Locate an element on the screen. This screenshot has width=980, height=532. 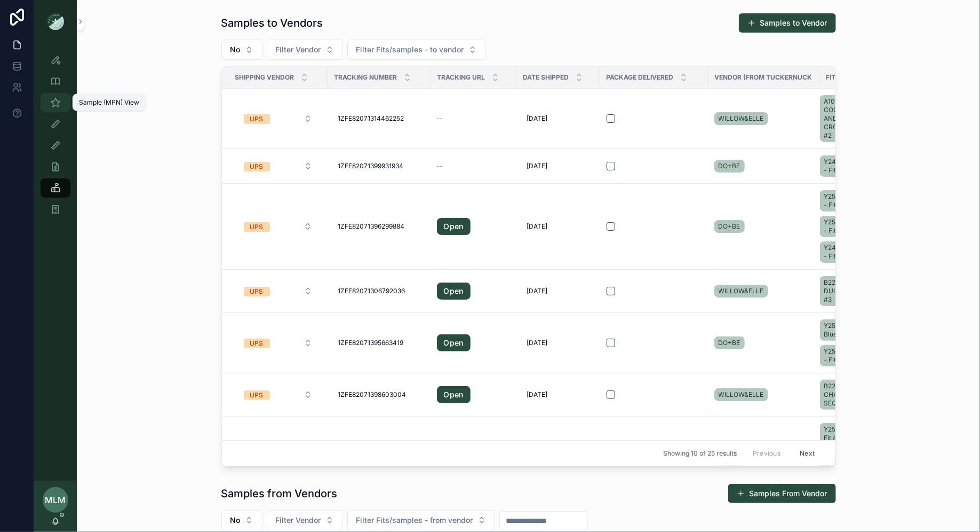
a: 1ZFE82071395663419 is located at coordinates (379, 343).